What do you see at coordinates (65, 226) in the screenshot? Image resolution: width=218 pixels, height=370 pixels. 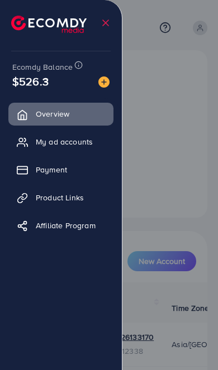 I see `span: Affiliate Program` at bounding box center [65, 226].